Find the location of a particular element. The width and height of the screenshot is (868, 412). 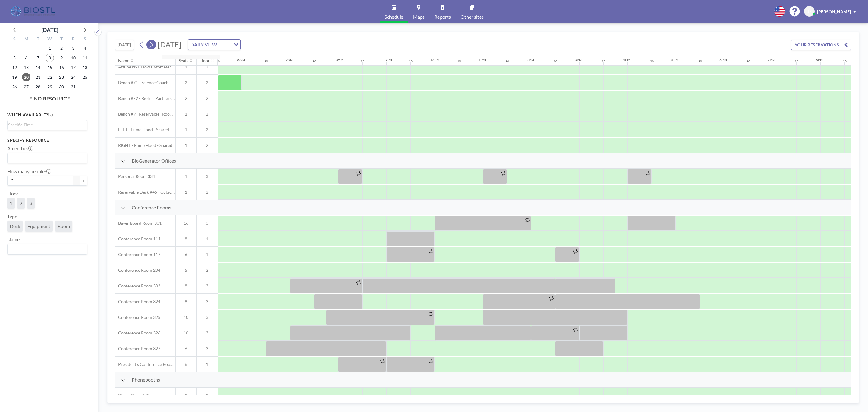

span: Thursday, October 23, 2025 is located at coordinates (62, 77).